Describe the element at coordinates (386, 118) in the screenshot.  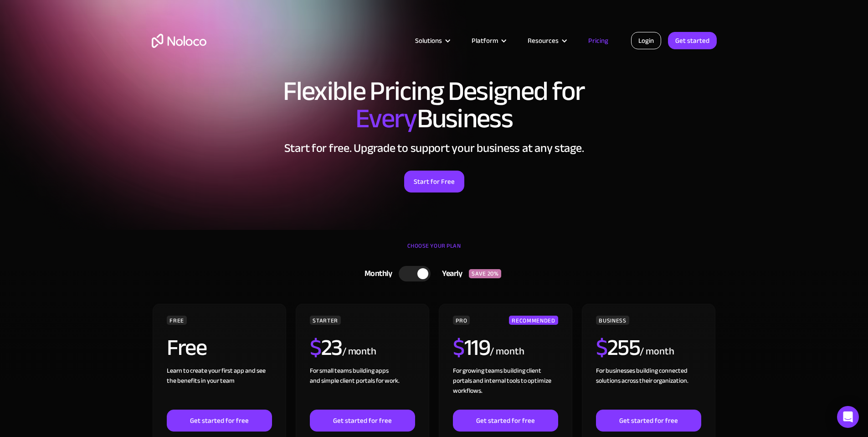
I see `span: Every` at that location.